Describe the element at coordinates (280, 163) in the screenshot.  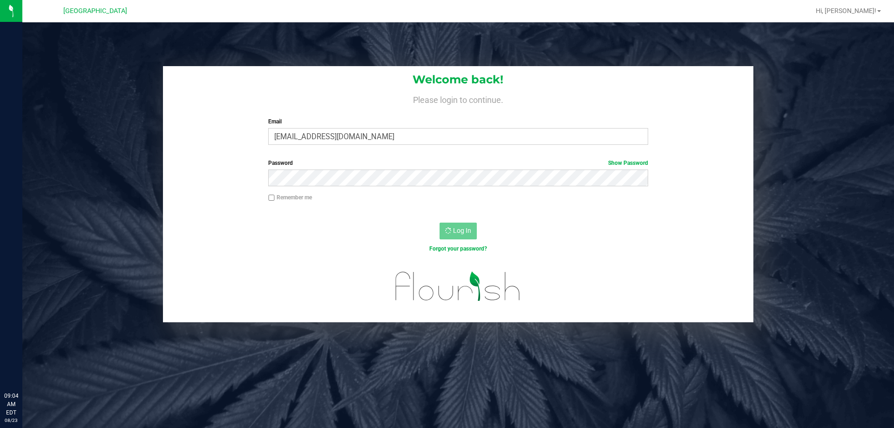
I see `span: Password` at that location.